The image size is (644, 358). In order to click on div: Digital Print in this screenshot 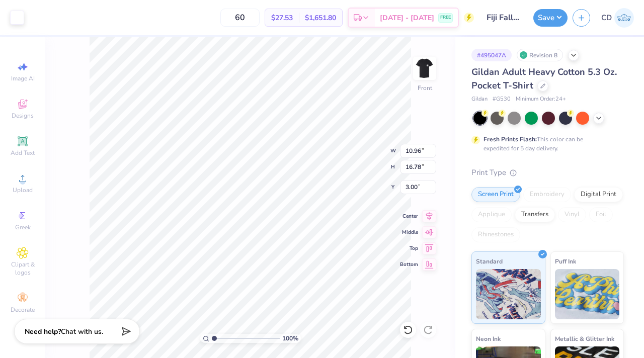, I will do `click(598, 194)`.